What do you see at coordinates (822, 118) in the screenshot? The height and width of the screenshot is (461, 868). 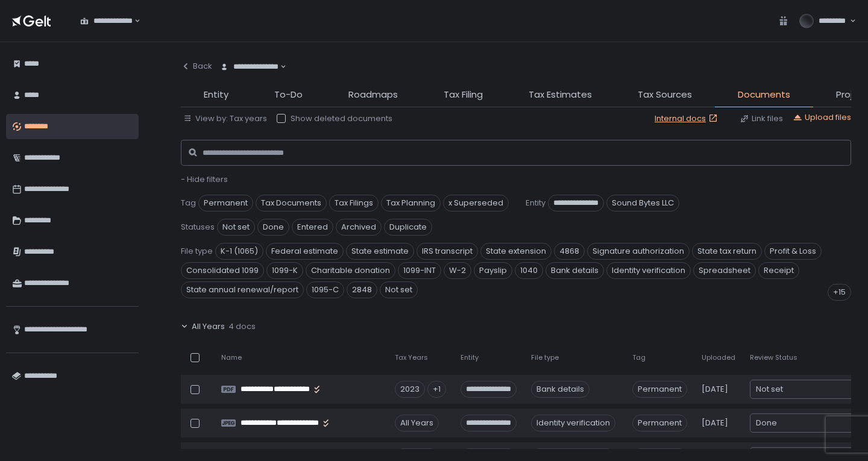 I see `div: Upload files` at bounding box center [822, 118].